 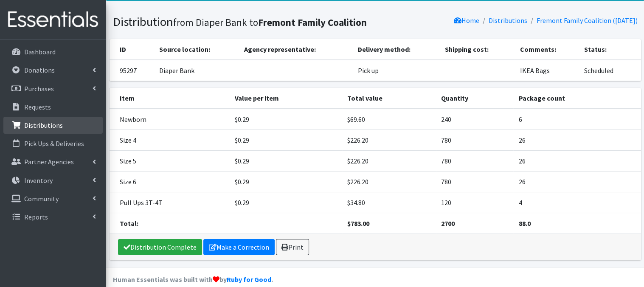 What do you see at coordinates (389, 202) in the screenshot?
I see `td: $34.80` at bounding box center [389, 202].